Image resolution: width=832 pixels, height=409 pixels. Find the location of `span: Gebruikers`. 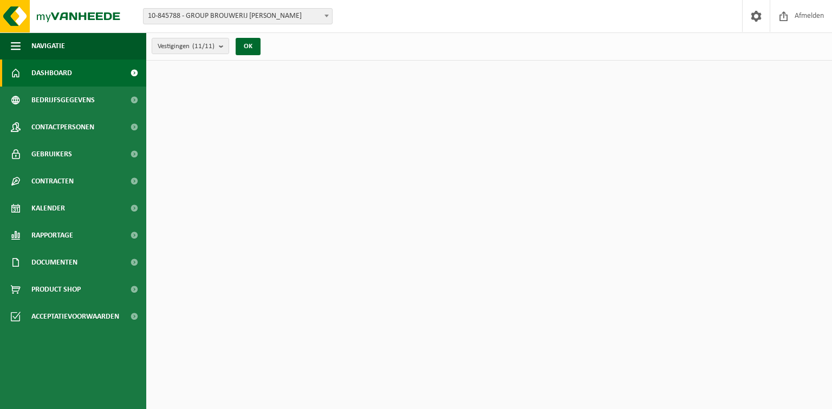

span: Gebruikers is located at coordinates (51, 154).